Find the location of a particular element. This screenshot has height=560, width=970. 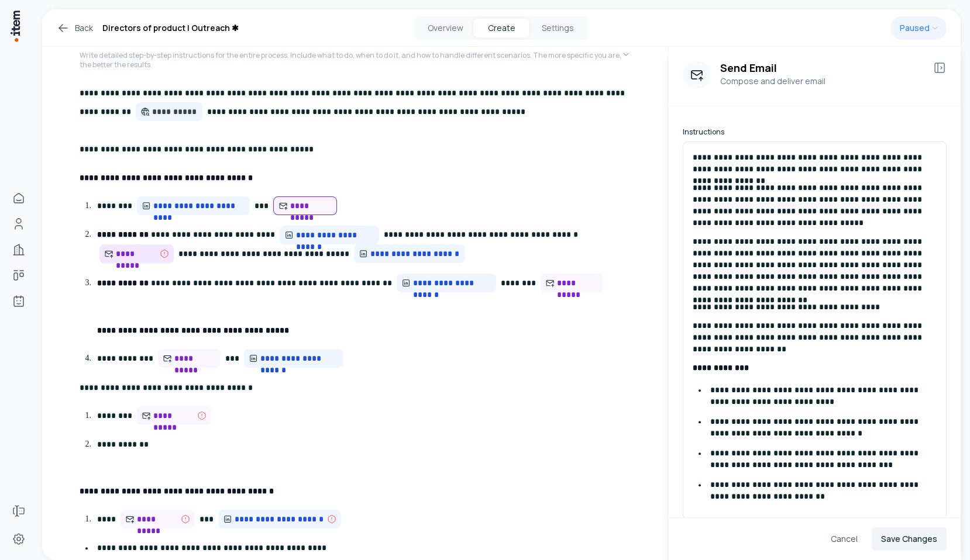

h3: Send Email is located at coordinates (821, 68).